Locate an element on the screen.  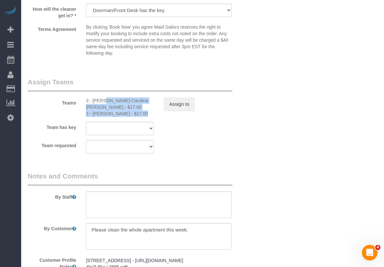
label: By Staff is located at coordinates (52, 196).